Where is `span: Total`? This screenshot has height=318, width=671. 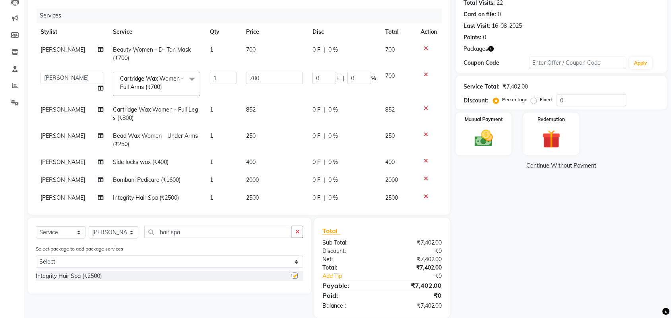 span: Total is located at coordinates (332, 231).